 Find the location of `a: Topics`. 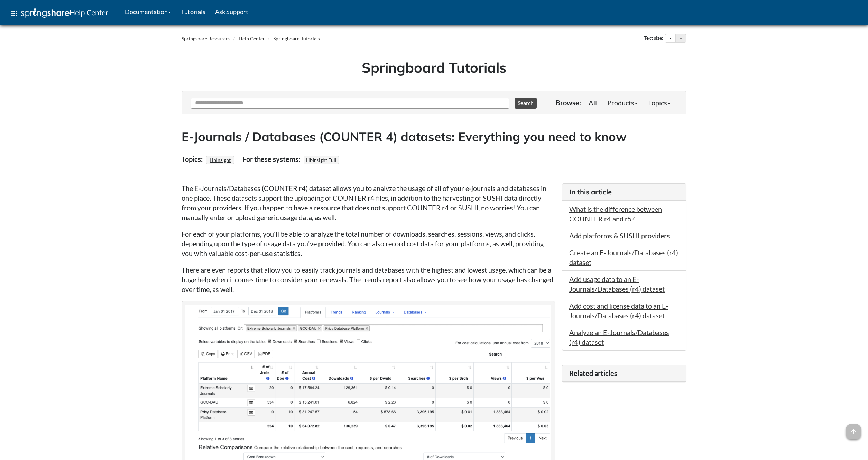

a: Topics is located at coordinates (659, 103).